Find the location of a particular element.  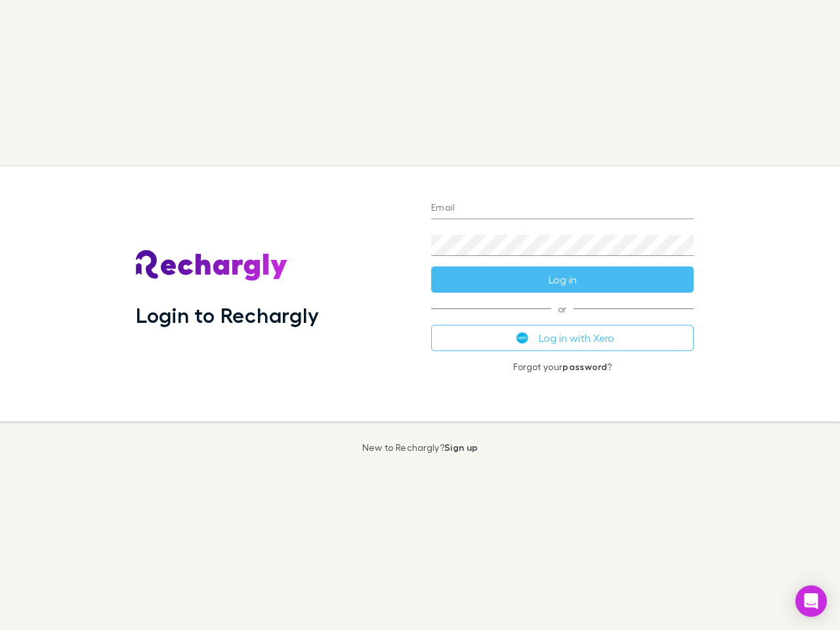

img: Rechargly's Logo is located at coordinates (212, 266).